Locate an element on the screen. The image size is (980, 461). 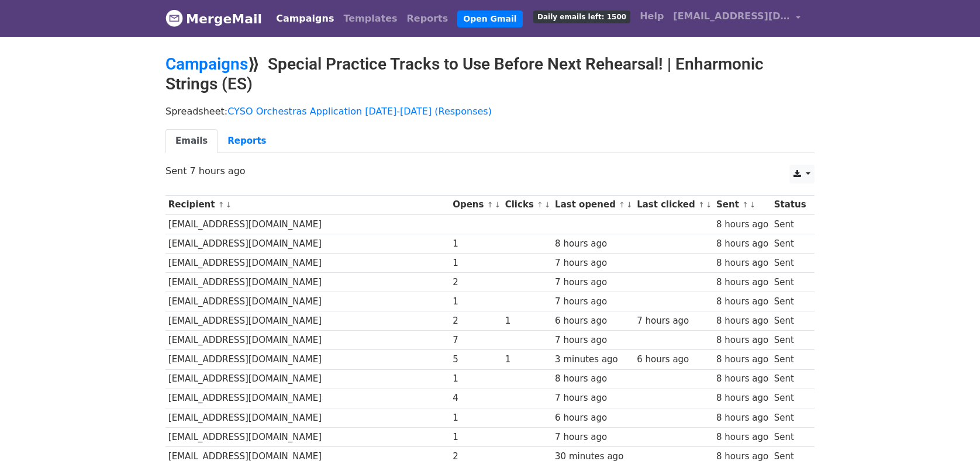
a: Templates is located at coordinates (370, 19).